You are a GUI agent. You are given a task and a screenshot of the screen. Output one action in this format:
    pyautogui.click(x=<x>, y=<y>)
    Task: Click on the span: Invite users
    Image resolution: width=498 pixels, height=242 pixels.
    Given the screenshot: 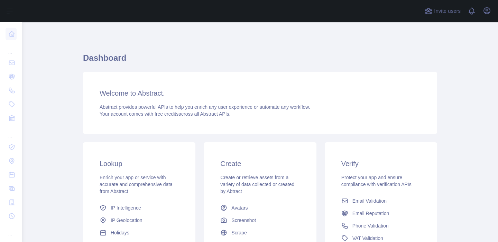 What is the action you would take?
    pyautogui.click(x=447, y=11)
    